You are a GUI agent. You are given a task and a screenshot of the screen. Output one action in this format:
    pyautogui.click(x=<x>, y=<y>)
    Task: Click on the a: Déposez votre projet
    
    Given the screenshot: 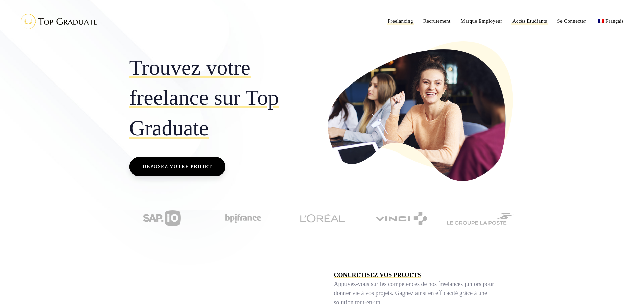 What is the action you would take?
    pyautogui.click(x=177, y=167)
    